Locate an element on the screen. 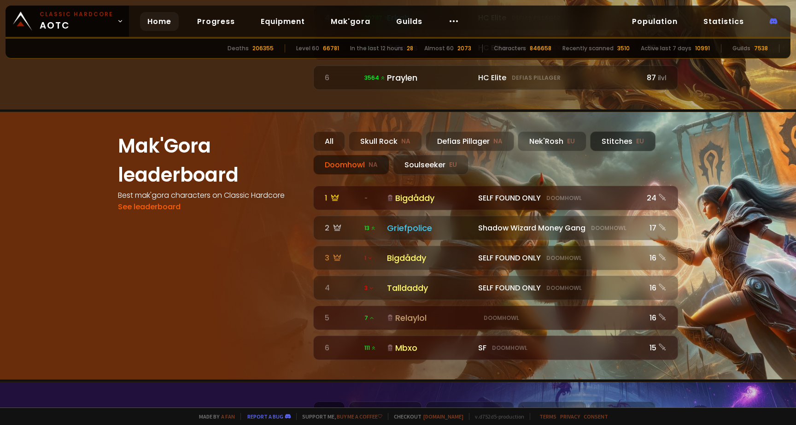  span: 3 is located at coordinates (369, 288).